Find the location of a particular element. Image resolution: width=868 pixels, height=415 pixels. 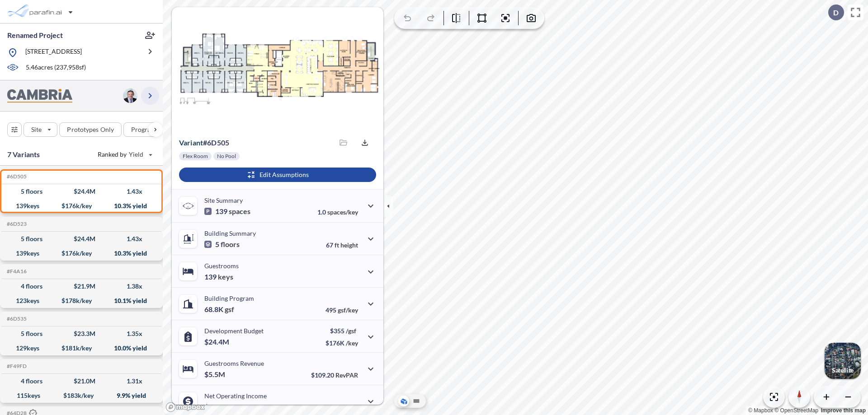

p: Site Summary is located at coordinates (224, 201).